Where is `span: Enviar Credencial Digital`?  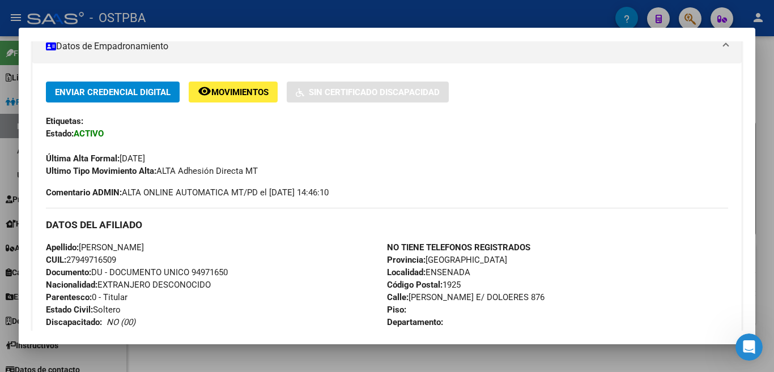
span: Enviar Credencial Digital is located at coordinates (113, 92).